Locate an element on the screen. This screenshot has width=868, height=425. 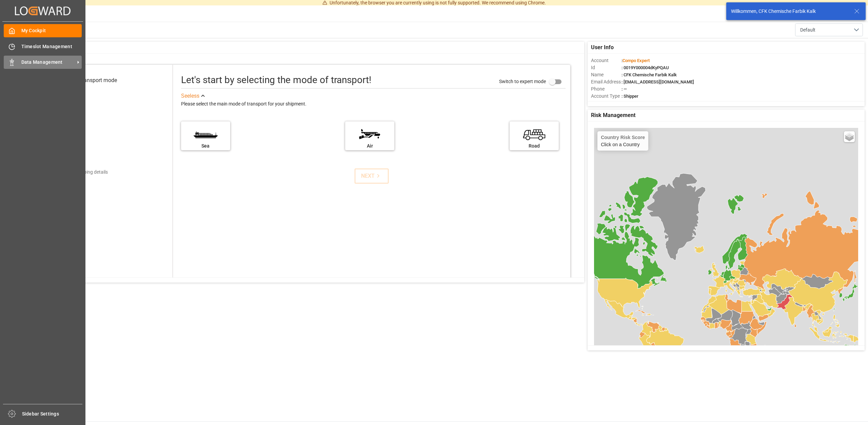
span: : CFK Chemische Farbik Kalk is located at coordinates (649, 74).